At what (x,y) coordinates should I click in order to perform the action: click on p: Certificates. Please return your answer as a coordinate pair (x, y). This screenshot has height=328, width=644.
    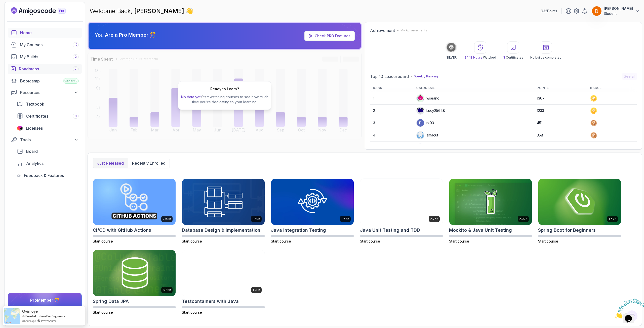
    Looking at the image, I should click on (513, 58).